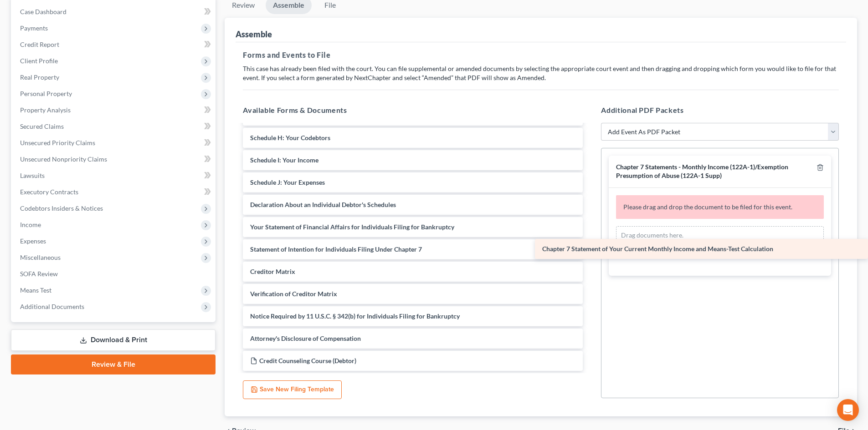  What do you see at coordinates (113, 364) in the screenshot?
I see `a: Review & File` at bounding box center [113, 364].